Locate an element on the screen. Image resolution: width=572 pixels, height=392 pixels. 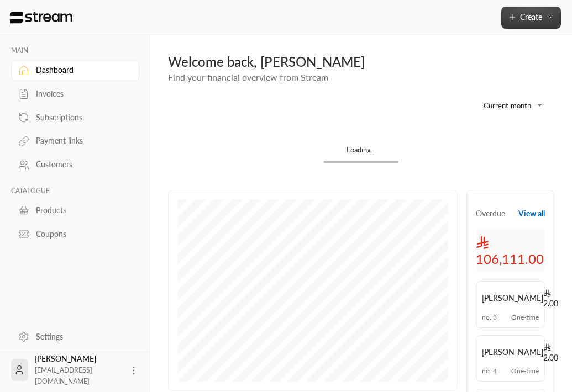
div: Coupons is located at coordinates (81, 234).